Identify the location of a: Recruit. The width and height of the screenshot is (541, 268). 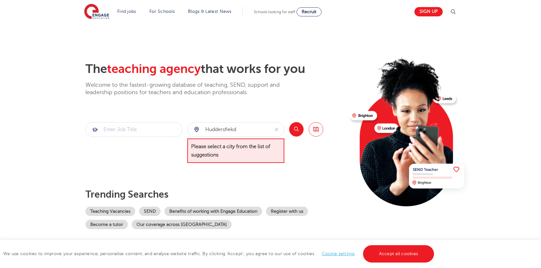
(309, 12).